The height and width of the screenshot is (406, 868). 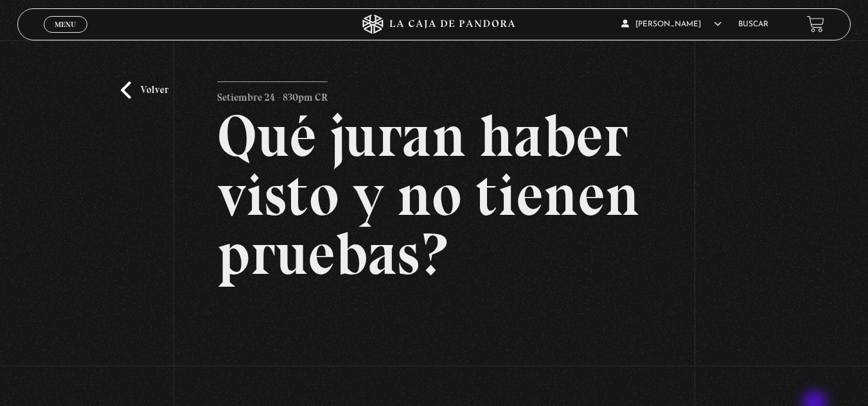 What do you see at coordinates (145, 90) in the screenshot?
I see `a: Volver` at bounding box center [145, 90].